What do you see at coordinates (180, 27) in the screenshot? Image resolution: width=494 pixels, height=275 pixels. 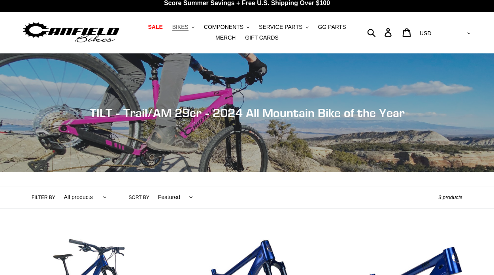 I see `span: BIKES` at bounding box center [180, 27].